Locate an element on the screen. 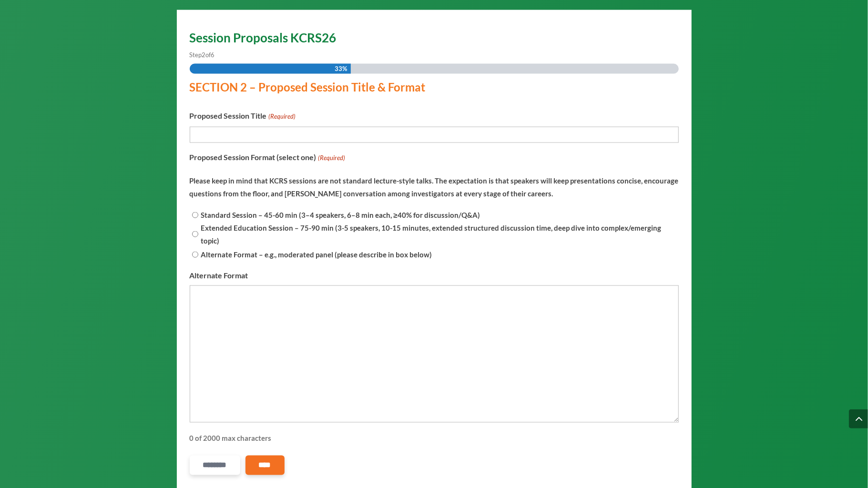 This screenshot has height=488, width=868. div: Please keep in mind that KCRS sessions are not standard lecture-style talks. The expectation is t... is located at coordinates (434, 188).